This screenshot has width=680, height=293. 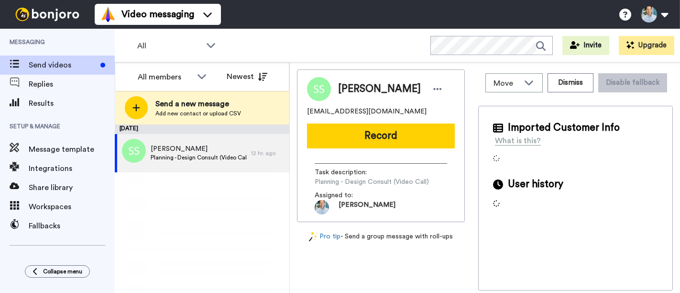 I want to click on button: Disable fallback, so click(x=633, y=83).